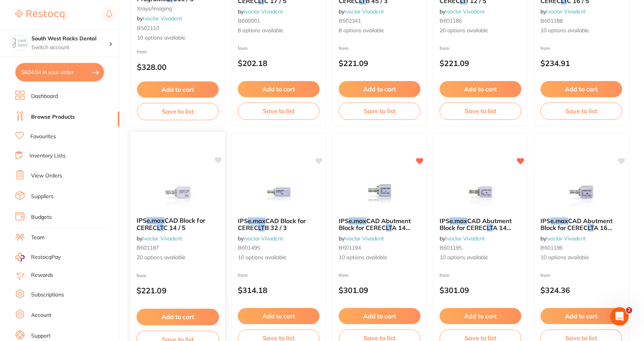 This screenshot has width=644, height=341. What do you see at coordinates (178, 258) in the screenshot?
I see `span: 20 options available` at bounding box center [178, 258].